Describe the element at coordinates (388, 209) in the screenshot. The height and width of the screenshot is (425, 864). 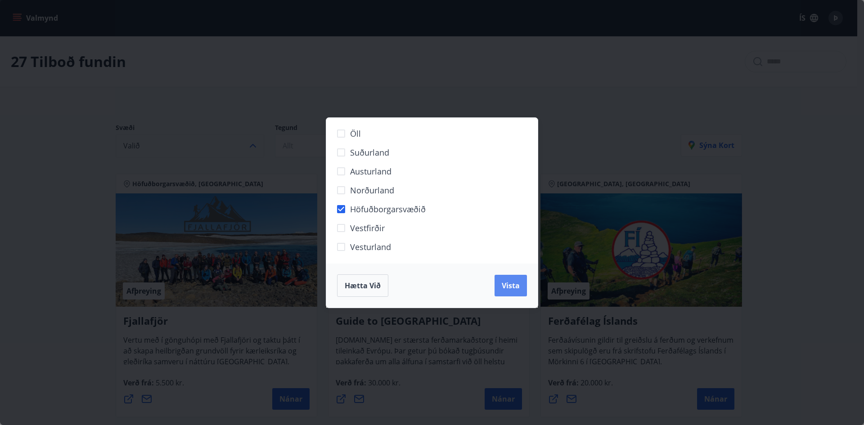
I see `span: Höfuðborgarsvæðið` at that location.